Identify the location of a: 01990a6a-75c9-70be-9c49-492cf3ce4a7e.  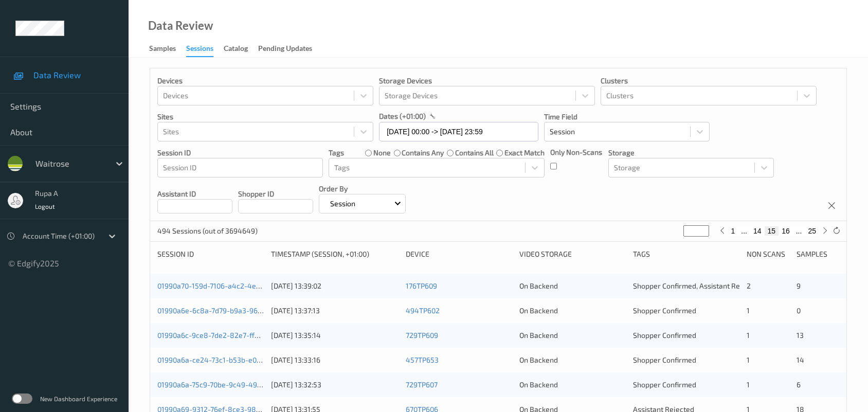
(226, 384).